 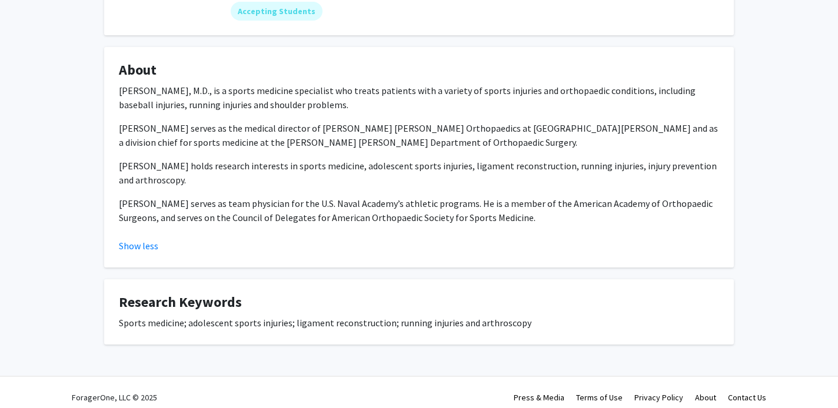 What do you see at coordinates (659, 398) in the screenshot?
I see `a: Privacy Policy` at bounding box center [659, 398].